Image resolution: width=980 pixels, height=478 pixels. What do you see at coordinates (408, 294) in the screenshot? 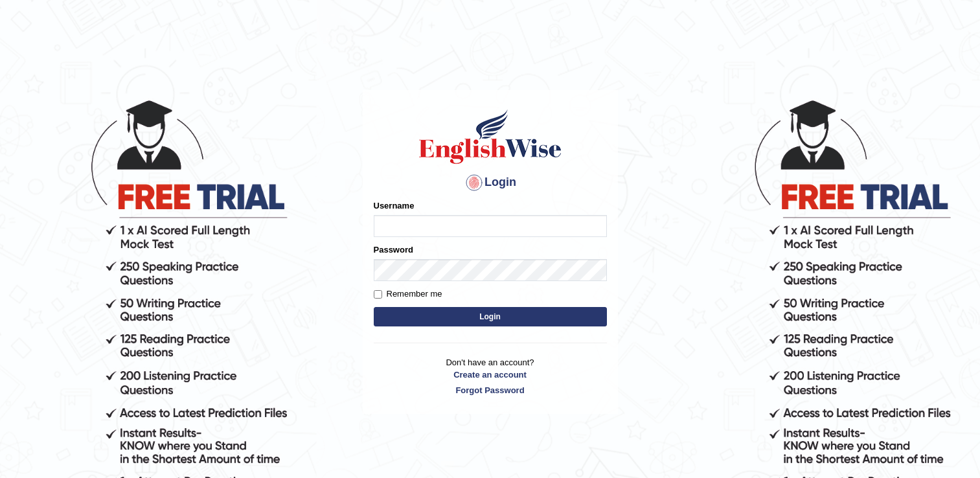
I see `label: Remember me` at bounding box center [408, 294].